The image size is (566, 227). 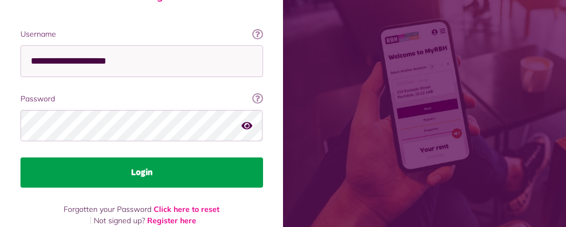 What do you see at coordinates (142, 99) in the screenshot?
I see `label: Password` at bounding box center [142, 99].